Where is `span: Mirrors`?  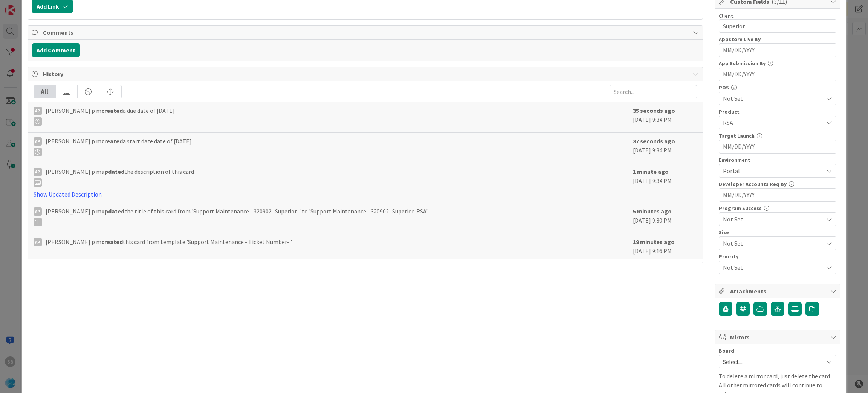 span: Mirrors is located at coordinates (778, 337).